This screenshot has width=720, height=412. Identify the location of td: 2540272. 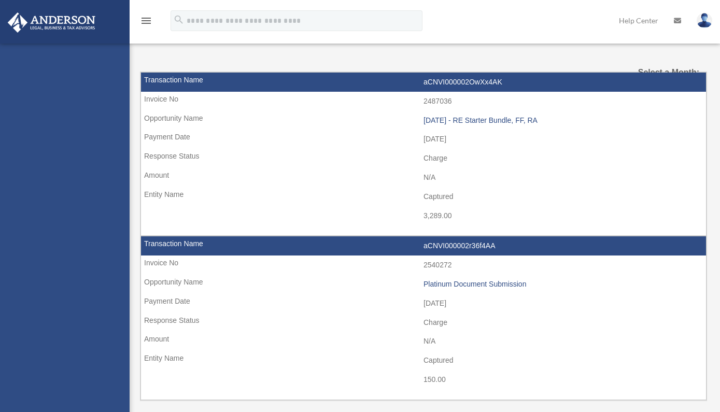
(423, 265).